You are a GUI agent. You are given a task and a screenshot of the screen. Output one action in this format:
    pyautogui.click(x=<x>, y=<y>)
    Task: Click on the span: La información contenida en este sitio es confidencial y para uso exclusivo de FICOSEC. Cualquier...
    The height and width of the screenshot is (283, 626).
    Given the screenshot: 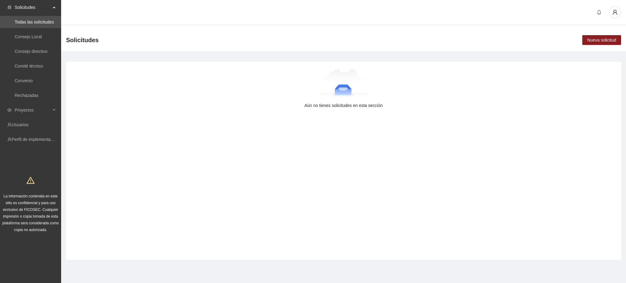 What is the action you would take?
    pyautogui.click(x=31, y=213)
    